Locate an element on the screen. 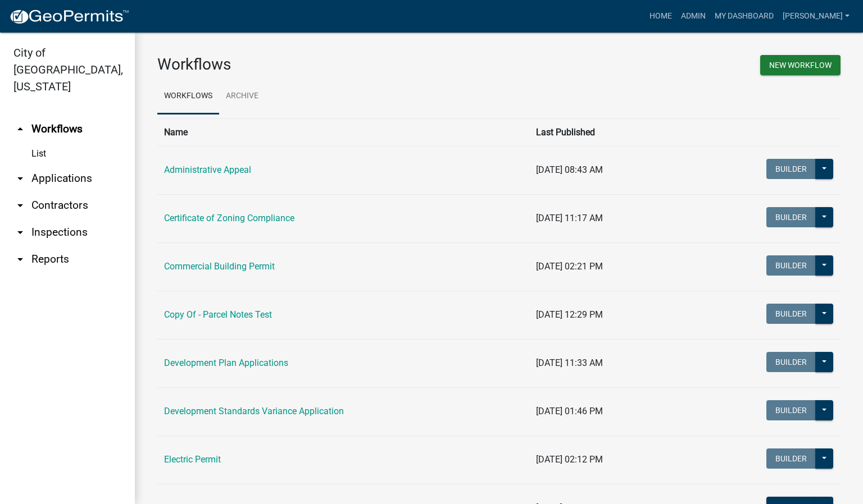  h3: Workflows is located at coordinates (323, 65).